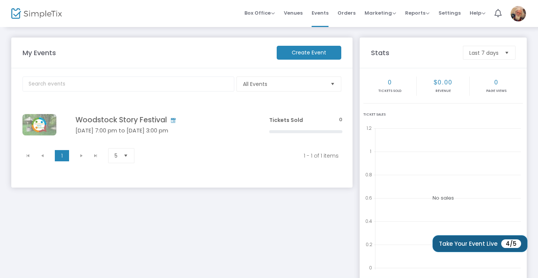 The width and height of the screenshot is (538, 278). What do you see at coordinates (128, 84) in the screenshot?
I see `input: Search events` at bounding box center [128, 84].